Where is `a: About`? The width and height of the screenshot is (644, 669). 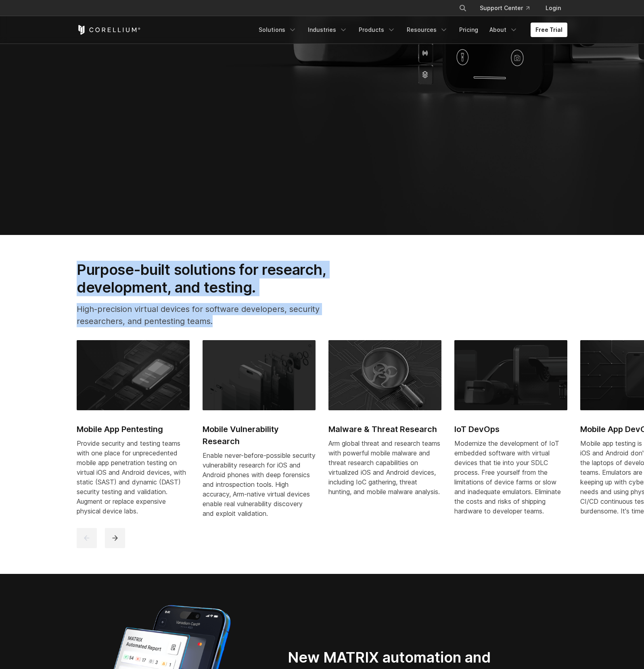 a: About is located at coordinates (503, 30).